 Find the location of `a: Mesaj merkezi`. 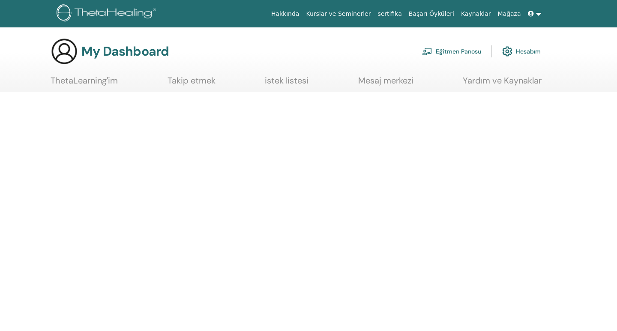

a: Mesaj merkezi is located at coordinates (386, 84).